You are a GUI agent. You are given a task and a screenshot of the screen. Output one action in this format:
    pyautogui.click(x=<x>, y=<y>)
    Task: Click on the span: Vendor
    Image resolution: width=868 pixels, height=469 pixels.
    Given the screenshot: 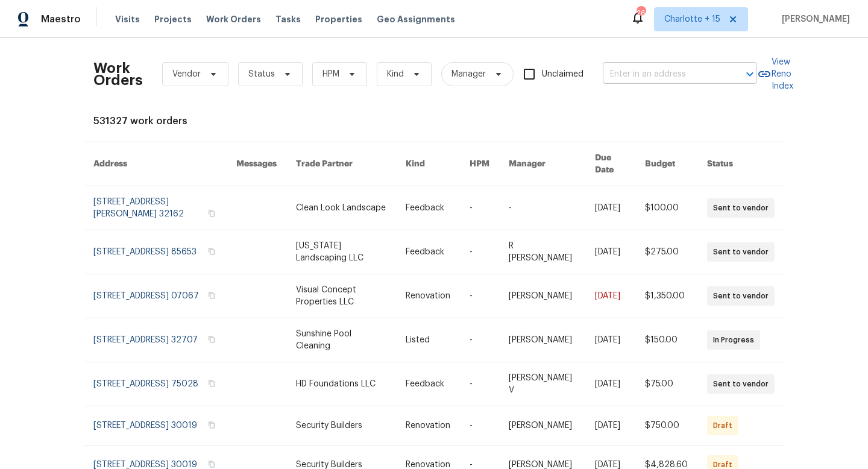 What is the action you would take?
    pyautogui.click(x=186, y=74)
    